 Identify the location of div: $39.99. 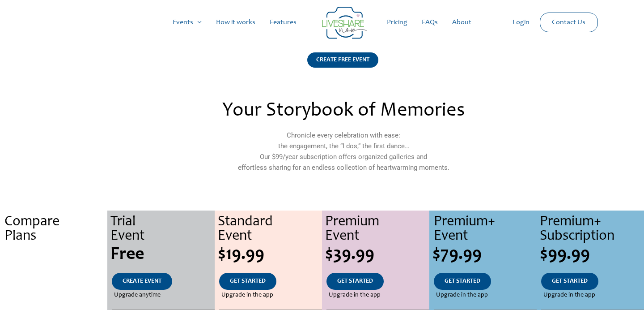
(377, 255).